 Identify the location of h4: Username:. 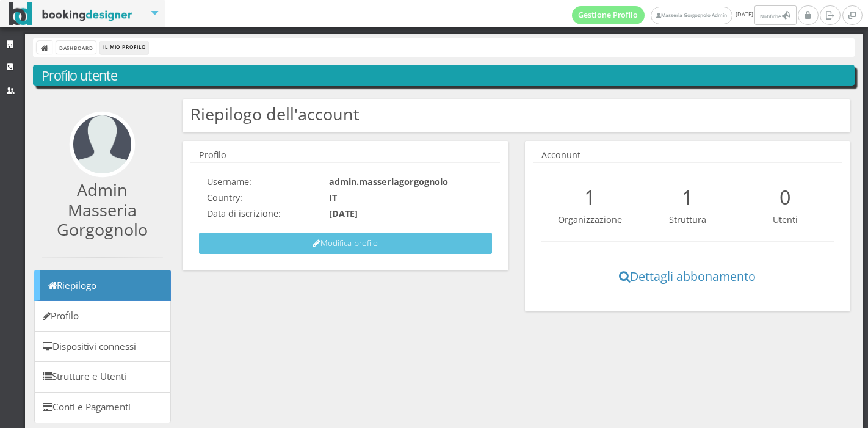
(260, 181).